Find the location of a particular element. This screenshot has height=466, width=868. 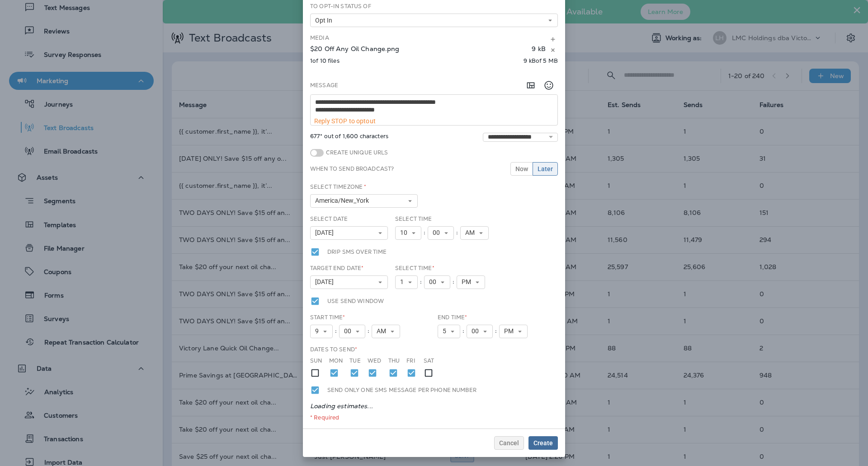

span: Create is located at coordinates (543, 443).